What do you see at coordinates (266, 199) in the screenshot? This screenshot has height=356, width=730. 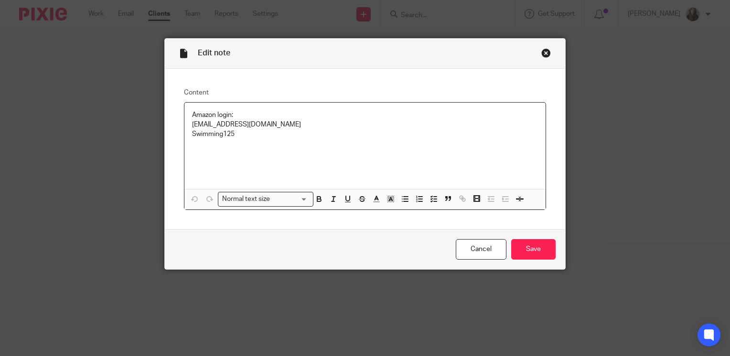 I see `div: Search for option` at bounding box center [266, 199].